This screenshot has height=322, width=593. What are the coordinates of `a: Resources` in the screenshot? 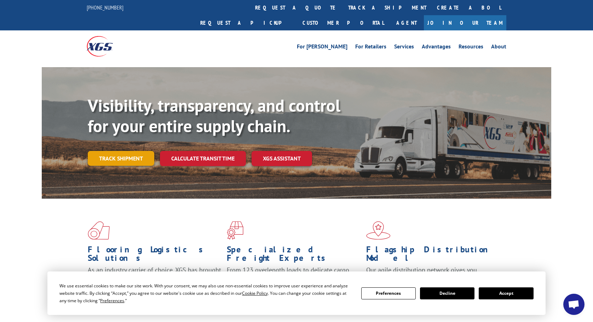 It's located at (471, 48).